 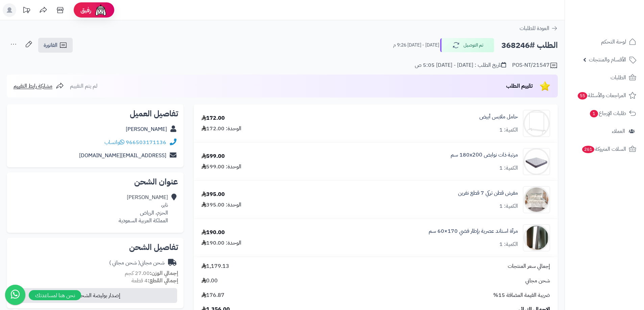 I want to click on span: تقييم الطلب, so click(x=519, y=86).